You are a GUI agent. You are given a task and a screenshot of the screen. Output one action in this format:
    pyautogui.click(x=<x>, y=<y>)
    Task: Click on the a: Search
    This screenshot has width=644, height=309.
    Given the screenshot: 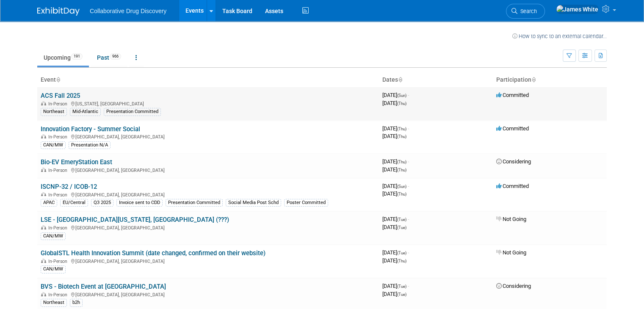 What is the action you would take?
    pyautogui.click(x=525, y=11)
    